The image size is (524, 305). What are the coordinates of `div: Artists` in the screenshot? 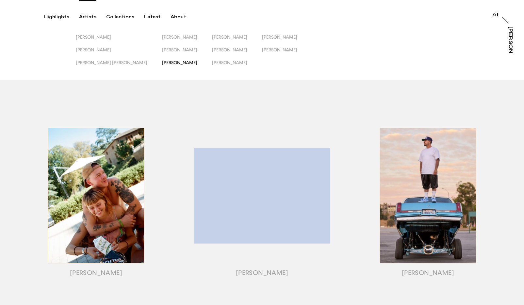 It's located at (88, 17).